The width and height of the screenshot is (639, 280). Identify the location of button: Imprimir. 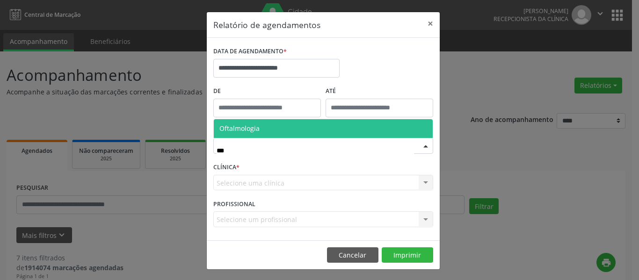
(408, 255).